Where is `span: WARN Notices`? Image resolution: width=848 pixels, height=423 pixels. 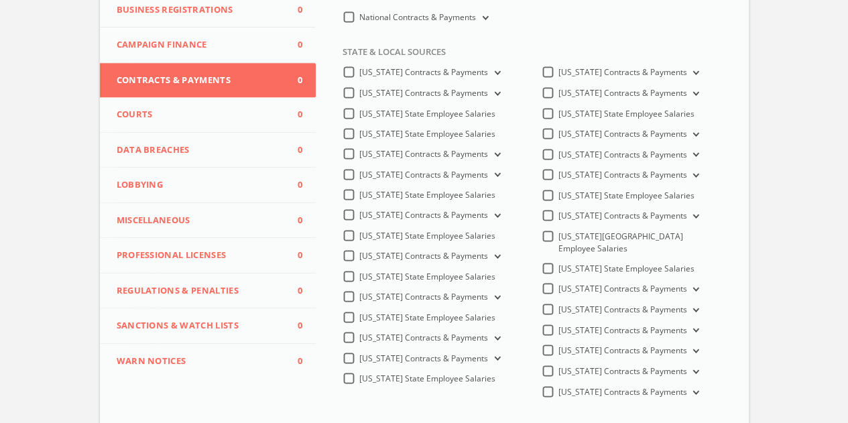
span: WARN Notices is located at coordinates (200, 361).